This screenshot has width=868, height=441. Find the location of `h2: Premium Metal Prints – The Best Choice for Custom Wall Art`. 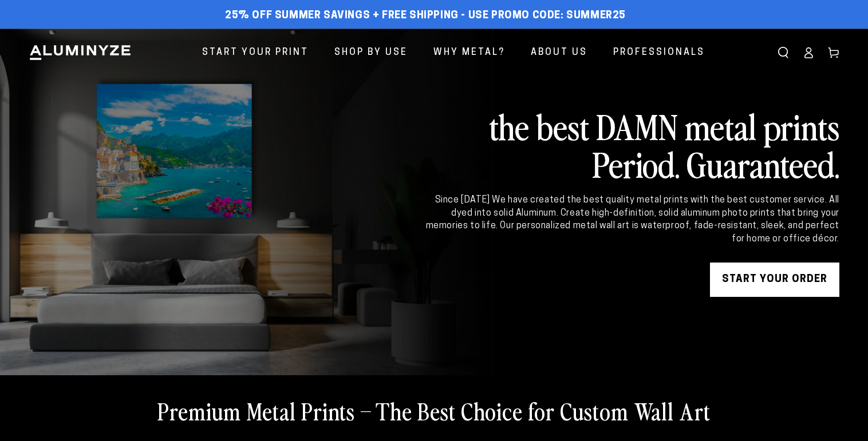

h2: Premium Metal Prints – The Best Choice for Custom Wall Art is located at coordinates (434, 410).